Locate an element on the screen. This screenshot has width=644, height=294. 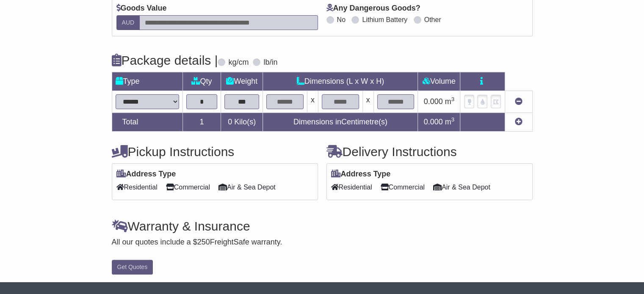
a: Remove this item is located at coordinates (518, 102).